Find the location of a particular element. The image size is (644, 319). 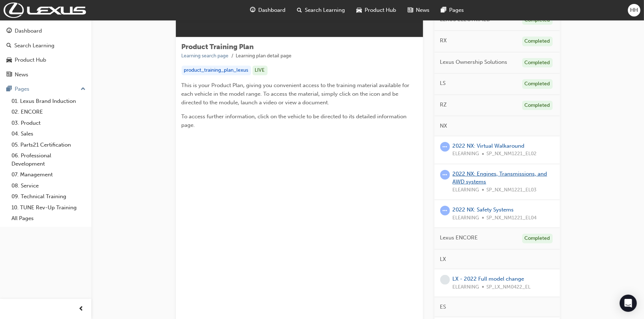

a: news-iconNews is located at coordinates (418, 10).